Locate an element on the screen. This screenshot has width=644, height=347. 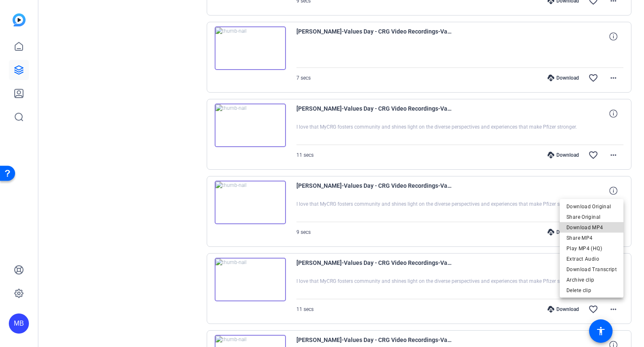
span: Download Transcript is located at coordinates (592, 269).